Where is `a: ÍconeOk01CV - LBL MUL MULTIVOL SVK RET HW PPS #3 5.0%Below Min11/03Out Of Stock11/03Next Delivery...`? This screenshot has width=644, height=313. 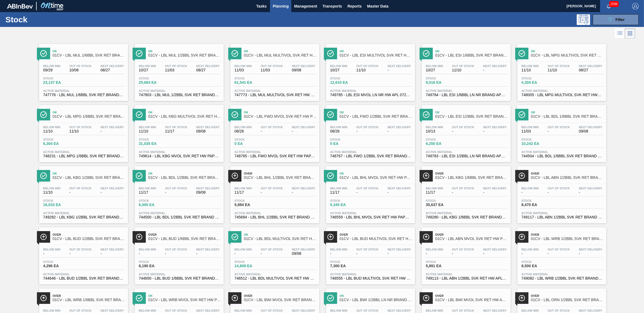
a: ÍconeOk01CV - LBL MUL MULTIVOL SVK RET HW PPS #3 5.0%Below Min11/03Out Of Stock11/03Next Delivery... is located at coordinates (274, 70).